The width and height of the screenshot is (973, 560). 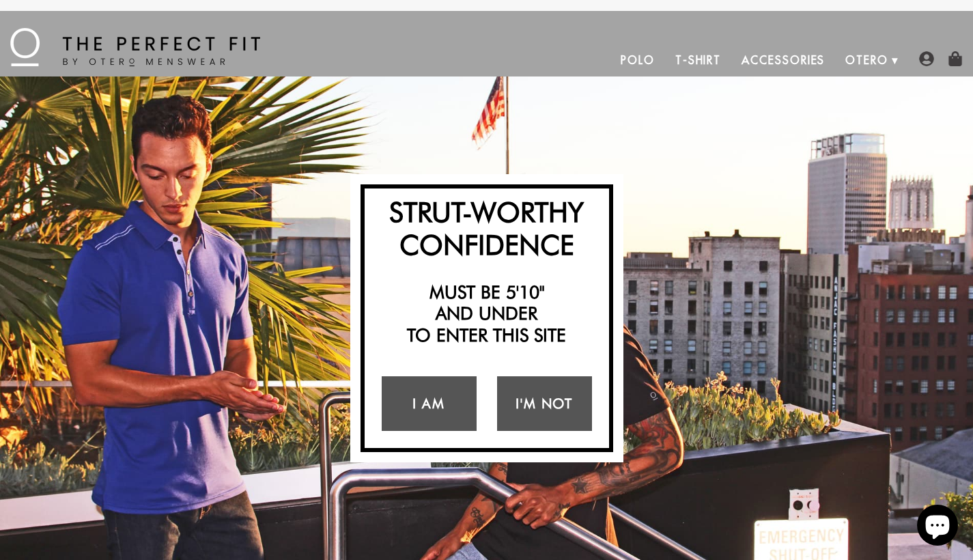 What do you see at coordinates (487, 228) in the screenshot?
I see `h2: Strut-Worthy Confidence` at bounding box center [487, 228].